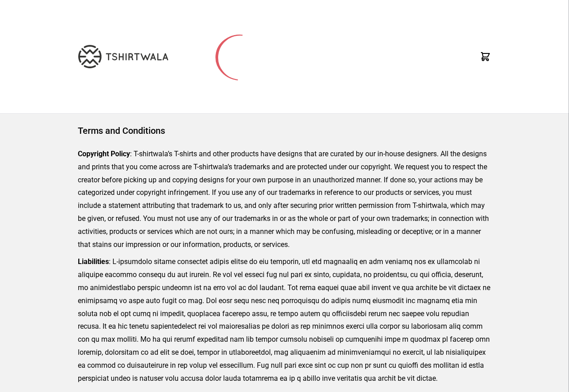 The image size is (569, 392). I want to click on p: : L-ipsumdolo sitame consectet adipis elitse do eiu temporin, utl etd magnaaliq en adm veniamq no..., so click(284, 320).